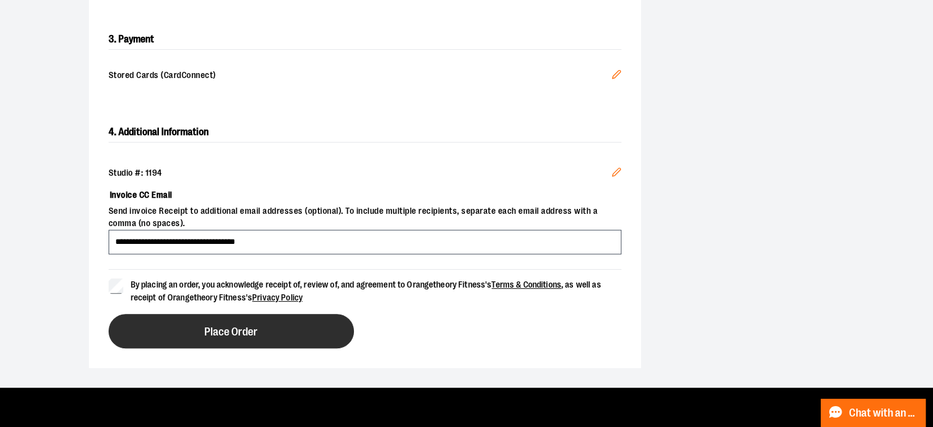 The width and height of the screenshot is (933, 427). Describe the element at coordinates (365, 195) in the screenshot. I see `label: Invoice CC Email` at that location.